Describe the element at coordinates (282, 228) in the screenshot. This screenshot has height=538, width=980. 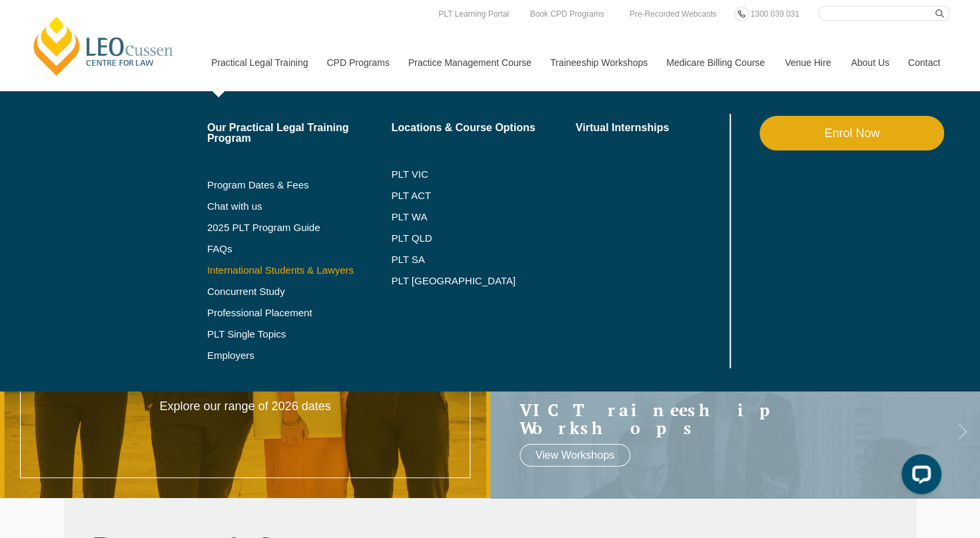
I see `a: 2025 PLT Program Guide` at that location.